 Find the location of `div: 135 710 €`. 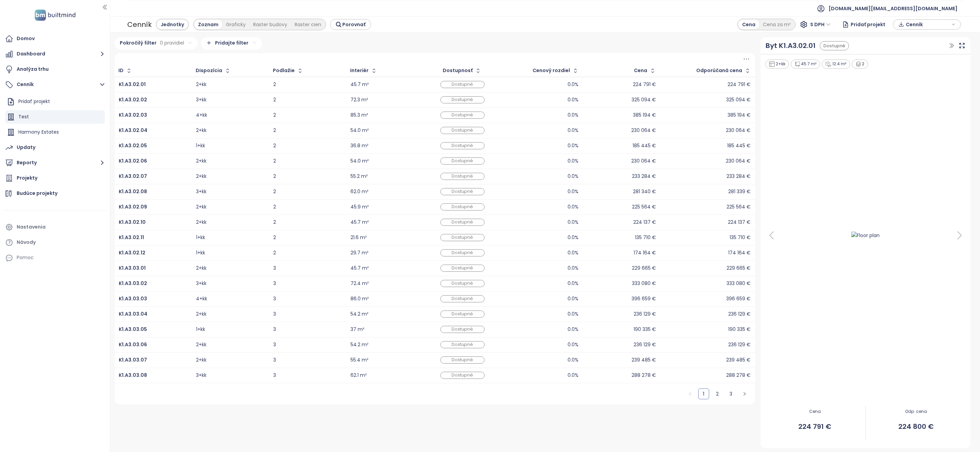

div: 135 710 € is located at coordinates (645, 238).